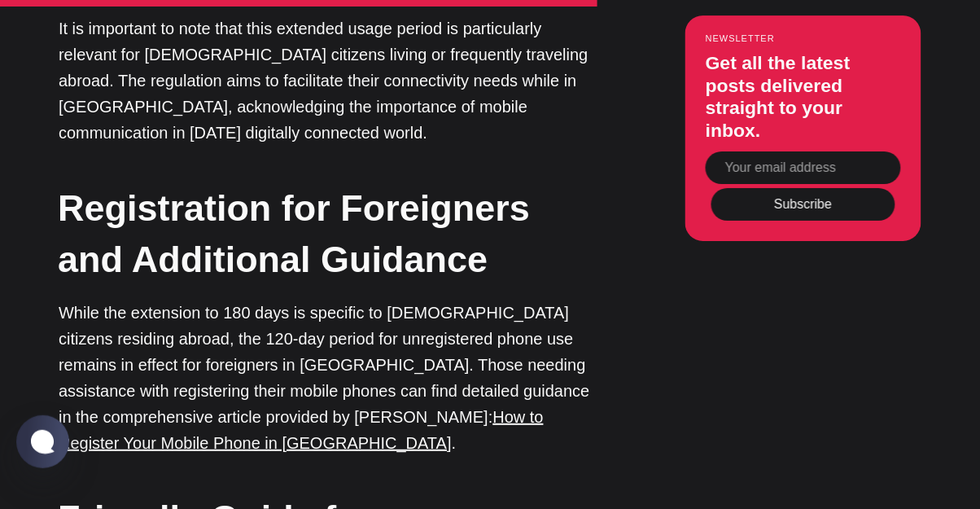  What do you see at coordinates (803, 167) in the screenshot?
I see `input: Your email address` at bounding box center [803, 167].